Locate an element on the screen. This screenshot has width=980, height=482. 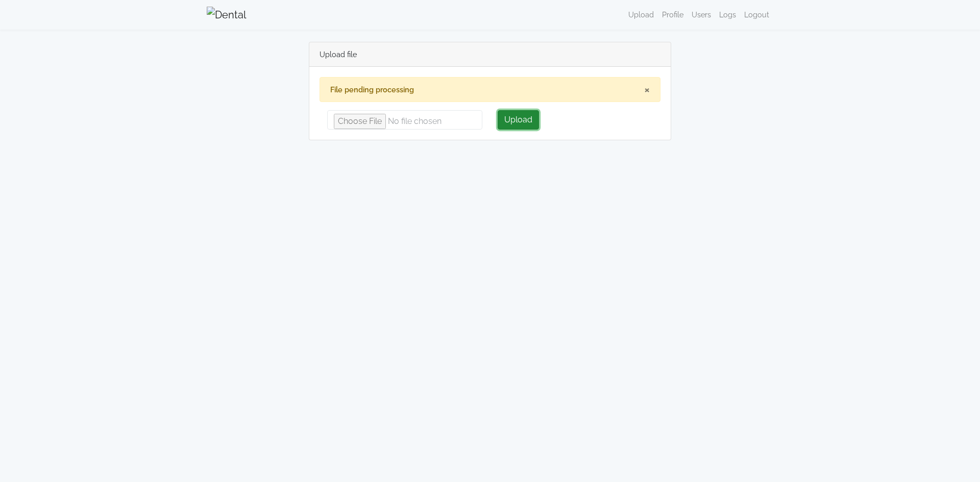
a: Users is located at coordinates (702, 15).